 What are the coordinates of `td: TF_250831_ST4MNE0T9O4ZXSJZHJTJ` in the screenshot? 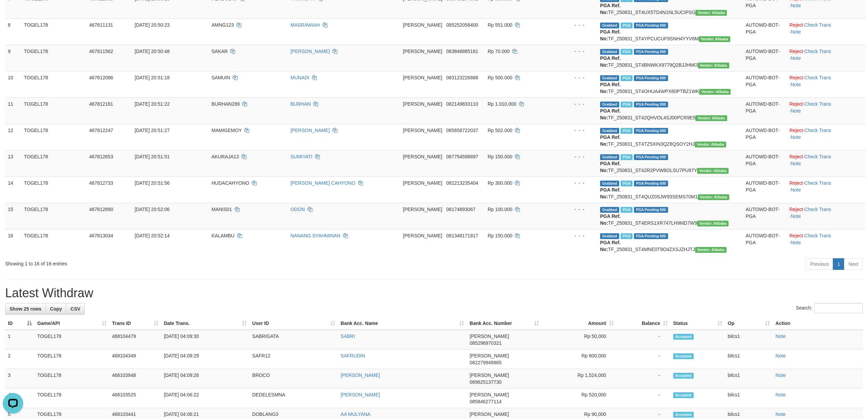 It's located at (670, 242).